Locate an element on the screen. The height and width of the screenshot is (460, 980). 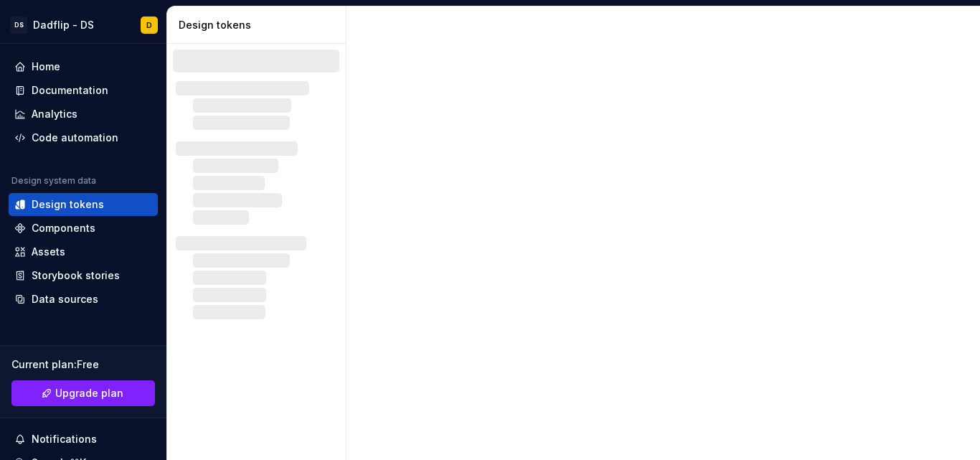
a: Upgrade plan is located at coordinates (83, 394).